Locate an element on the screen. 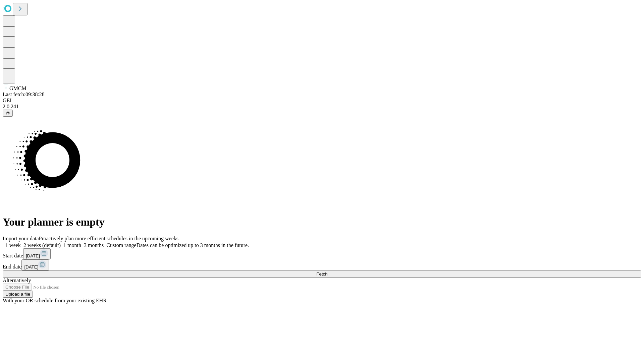 This screenshot has width=644, height=362. span: Last fetch: 09:38:28 is located at coordinates (23, 94).